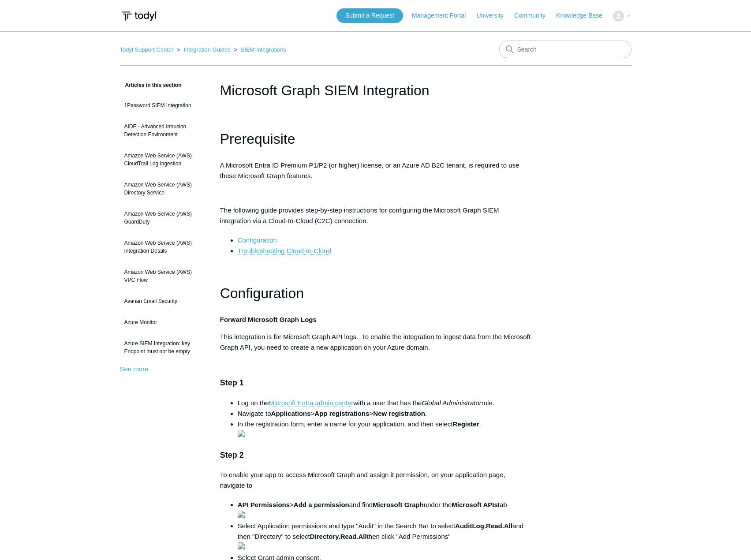  Describe the element at coordinates (259, 49) in the screenshot. I see `li: SIEM Integrations` at that location.